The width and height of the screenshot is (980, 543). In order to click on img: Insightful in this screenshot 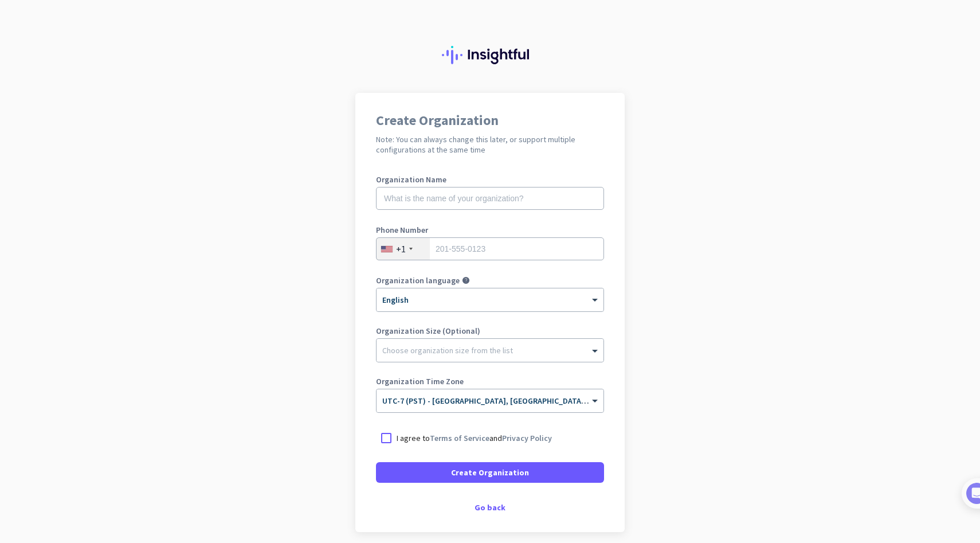, I will do `click(490, 55)`.